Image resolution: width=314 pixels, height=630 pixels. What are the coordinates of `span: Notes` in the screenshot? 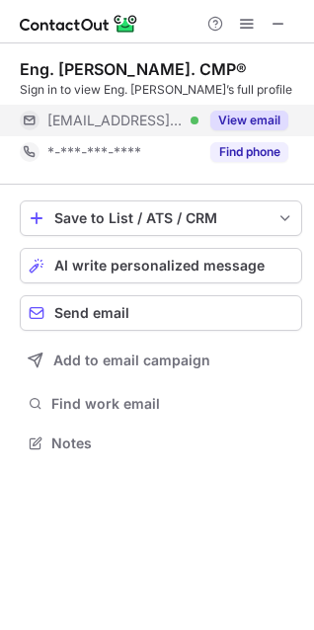 It's located at (173, 443).